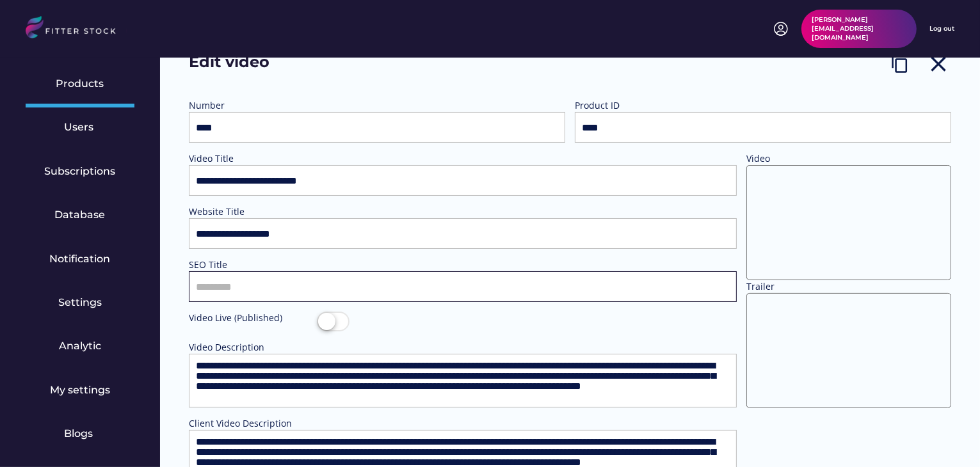 The height and width of the screenshot is (467, 980). Describe the element at coordinates (80, 84) in the screenshot. I see `div: Products` at that location.